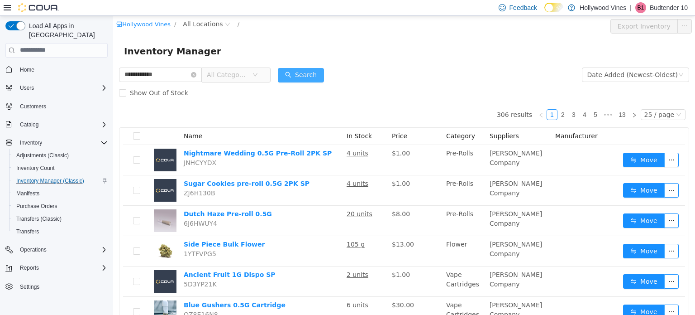  I want to click on i: icon: right, so click(521, 99).